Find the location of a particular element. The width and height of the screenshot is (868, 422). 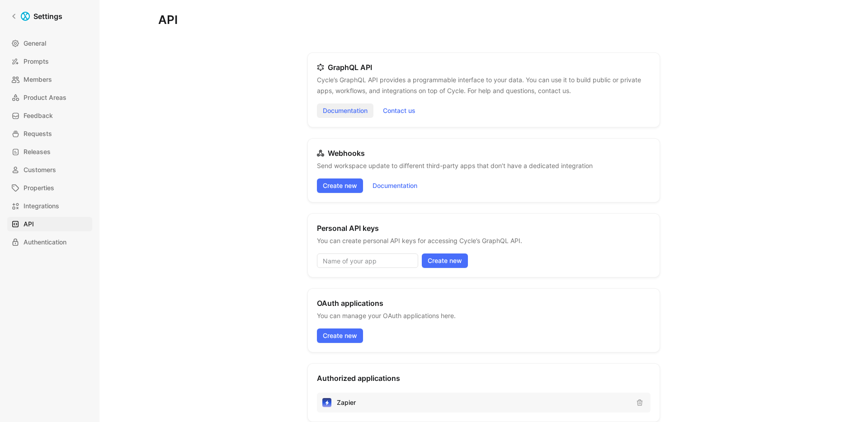

span: Requests is located at coordinates (38, 134).